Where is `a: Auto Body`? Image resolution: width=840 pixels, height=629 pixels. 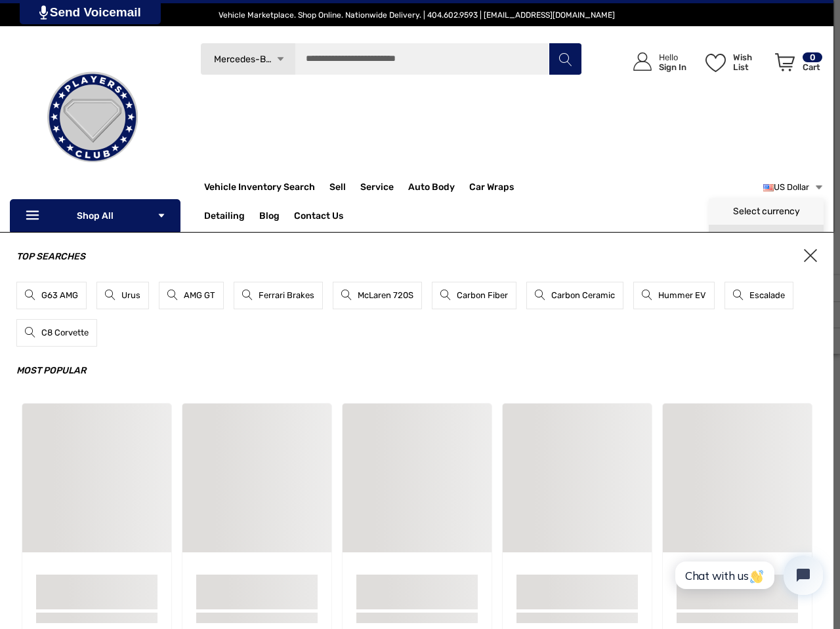
a: Auto Body is located at coordinates (438, 188).